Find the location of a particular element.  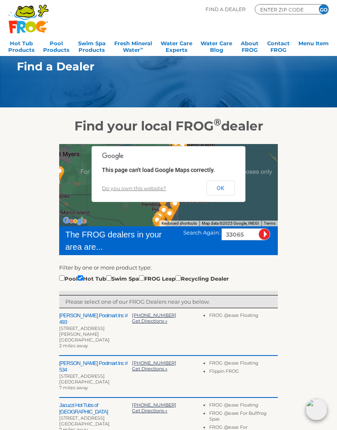

div: Pinch-A-Penny #161 - 35 miles away. is located at coordinates (170, 216).